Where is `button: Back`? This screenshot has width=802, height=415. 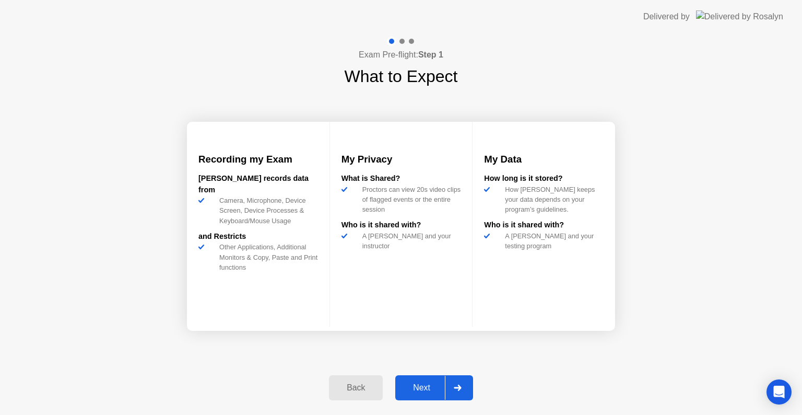 button: Back is located at coordinates (356, 388).